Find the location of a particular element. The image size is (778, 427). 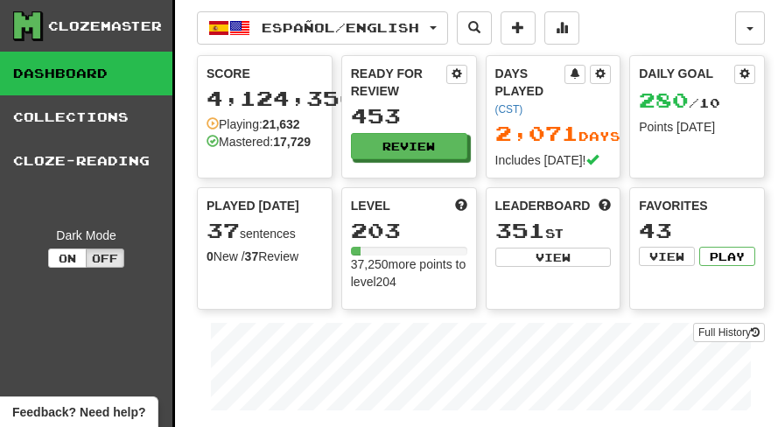

span: 37 is located at coordinates (223, 230).